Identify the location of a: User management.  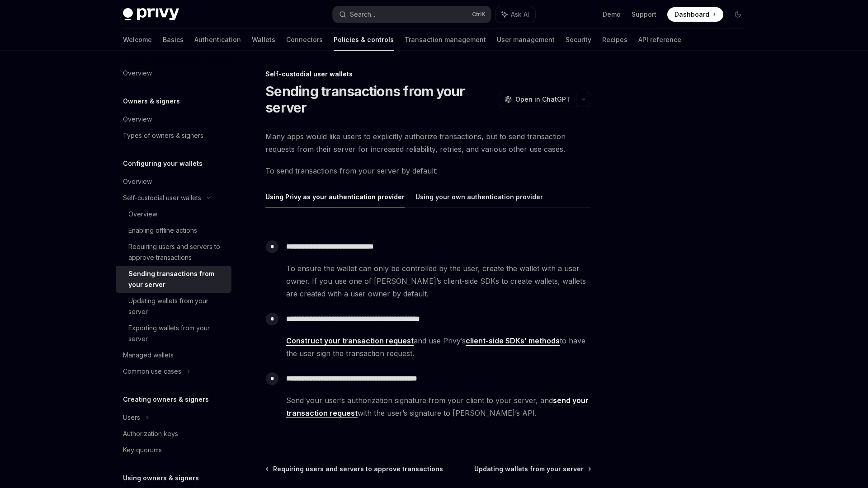
(526, 40).